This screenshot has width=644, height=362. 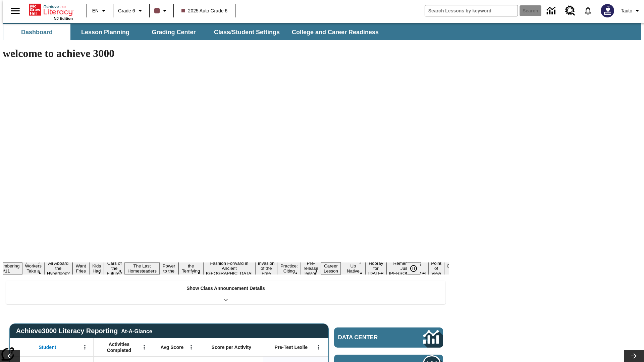 I want to click on span: EN, so click(x=95, y=11).